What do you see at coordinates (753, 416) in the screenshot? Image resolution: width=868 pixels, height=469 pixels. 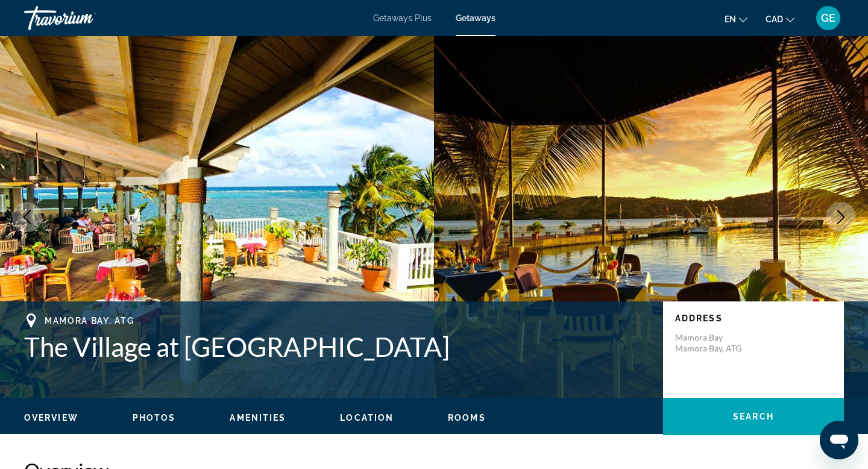 I see `span: Search` at bounding box center [753, 416].